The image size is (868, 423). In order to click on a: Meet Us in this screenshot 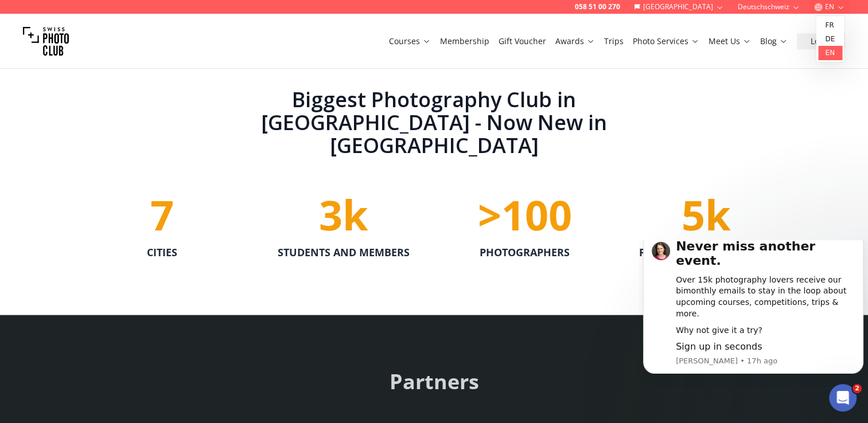, I will do `click(729, 41)`.